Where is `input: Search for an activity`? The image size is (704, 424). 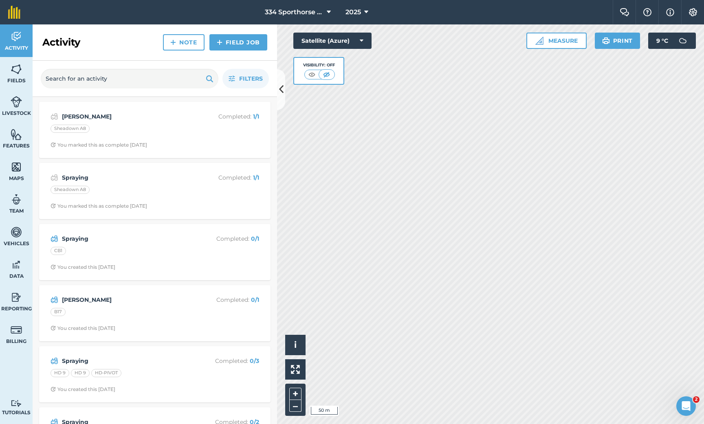 input: Search for an activity is located at coordinates (130, 79).